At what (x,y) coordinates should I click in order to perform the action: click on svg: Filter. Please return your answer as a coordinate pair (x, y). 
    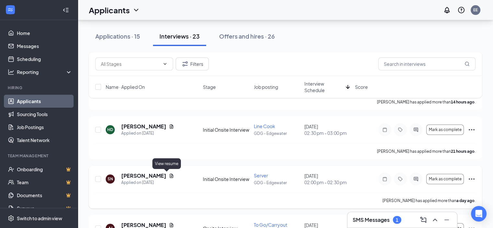
    Looking at the image, I should click on (185, 64).